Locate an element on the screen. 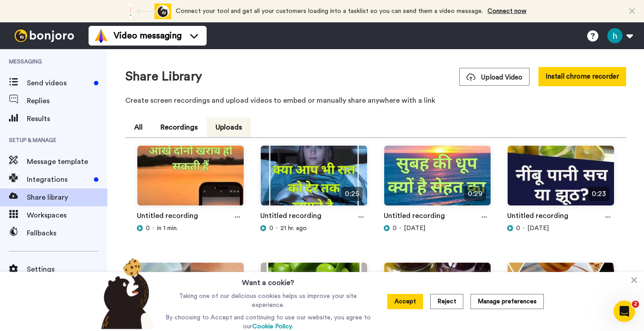  button: Upload Video is located at coordinates (494, 77).